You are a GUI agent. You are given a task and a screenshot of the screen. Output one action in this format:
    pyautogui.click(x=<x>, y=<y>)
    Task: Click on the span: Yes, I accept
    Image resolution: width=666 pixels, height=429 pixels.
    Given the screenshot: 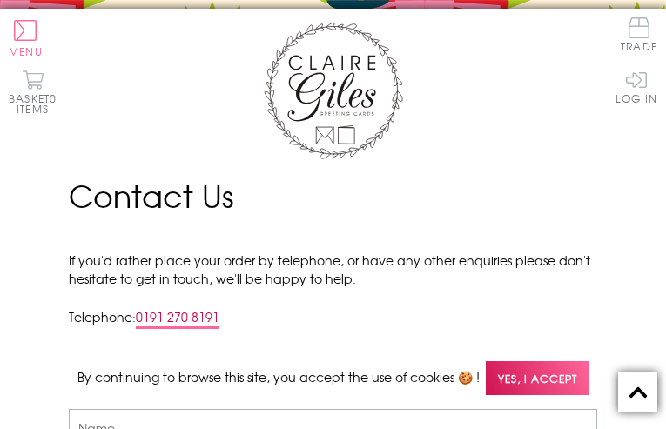 What is the action you would take?
    pyautogui.click(x=537, y=378)
    